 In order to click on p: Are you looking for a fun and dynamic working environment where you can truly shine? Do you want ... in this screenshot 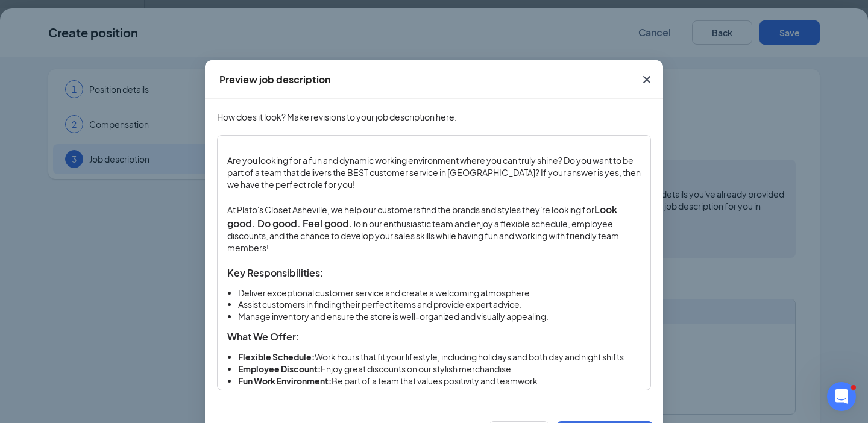, I will do `click(434, 173)`.